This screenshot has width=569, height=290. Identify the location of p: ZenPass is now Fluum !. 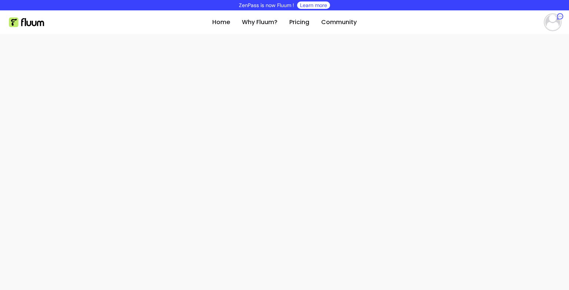
(266, 5).